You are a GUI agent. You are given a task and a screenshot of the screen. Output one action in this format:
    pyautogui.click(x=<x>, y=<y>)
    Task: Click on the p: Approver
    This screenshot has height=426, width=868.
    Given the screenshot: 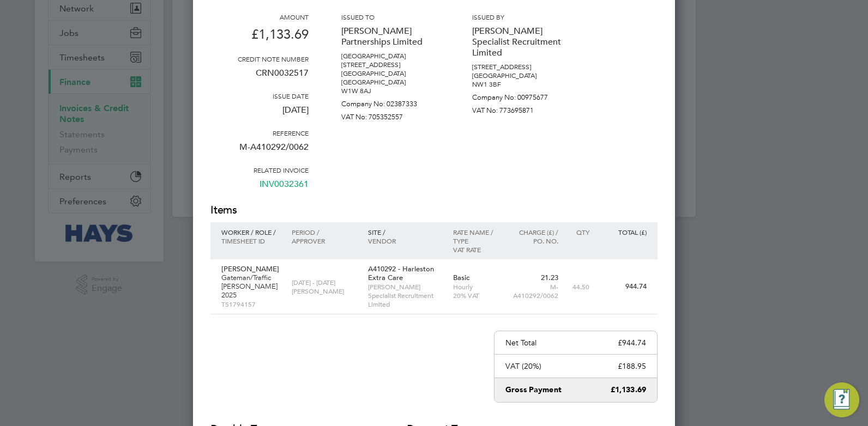 What is the action you would take?
    pyautogui.click(x=324, y=241)
    